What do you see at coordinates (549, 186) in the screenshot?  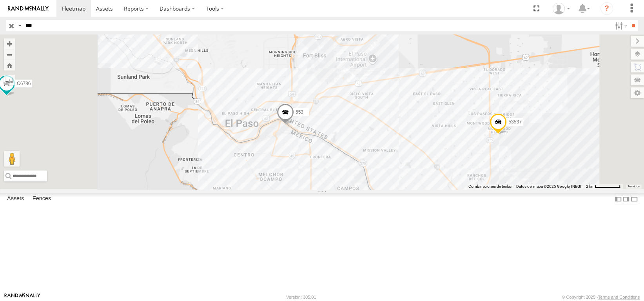 I see `span: Datos del mapa ©2025 Google, INEGI` at bounding box center [549, 186].